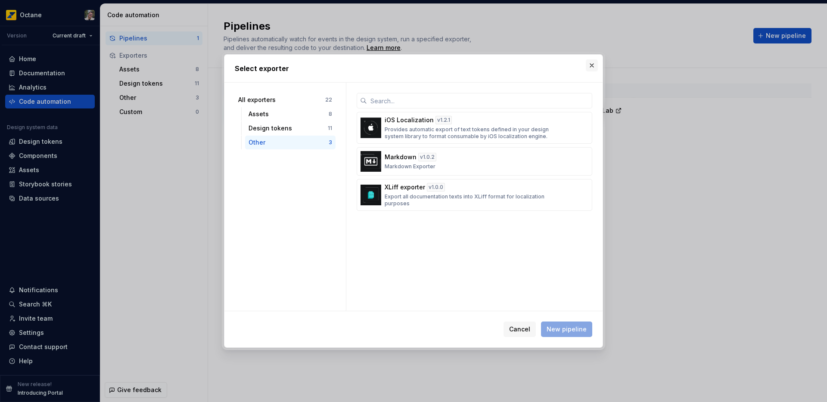 The width and height of the screenshot is (827, 402). I want to click on p: XLiff exporter, so click(405, 187).